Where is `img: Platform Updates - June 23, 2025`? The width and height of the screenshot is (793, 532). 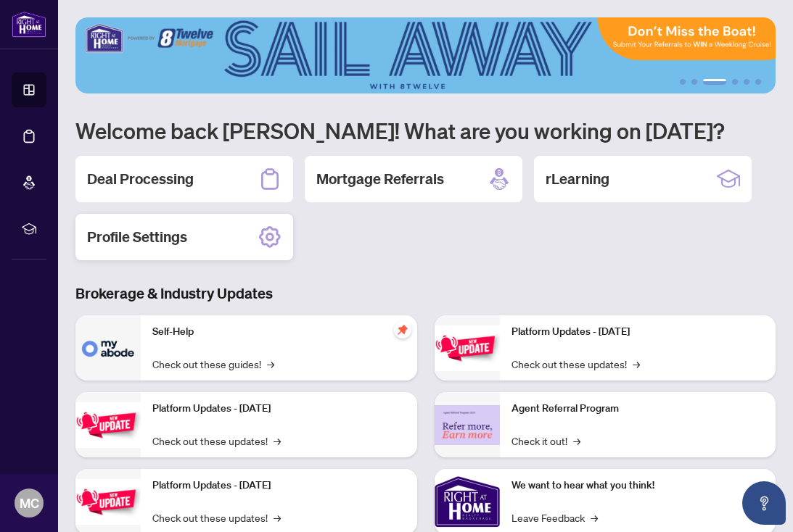 img: Platform Updates - June 23, 2025 is located at coordinates (467, 348).